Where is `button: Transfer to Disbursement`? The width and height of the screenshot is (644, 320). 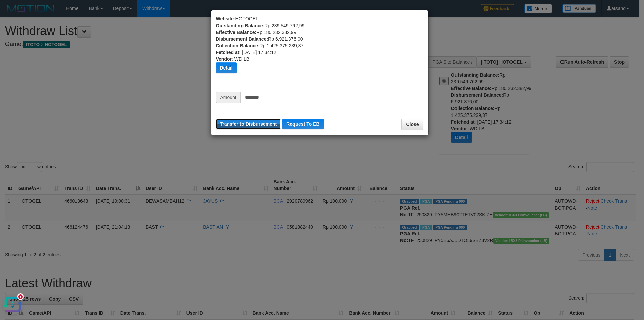
button: Transfer to Disbursement is located at coordinates (249, 124).